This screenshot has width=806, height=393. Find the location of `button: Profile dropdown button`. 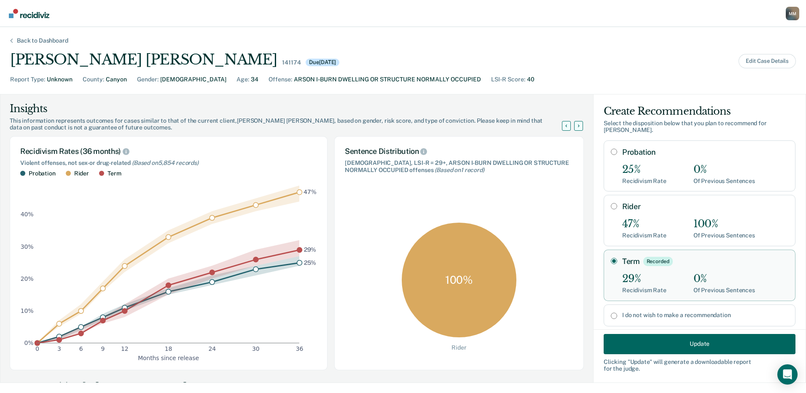

button: Profile dropdown button is located at coordinates (792, 13).